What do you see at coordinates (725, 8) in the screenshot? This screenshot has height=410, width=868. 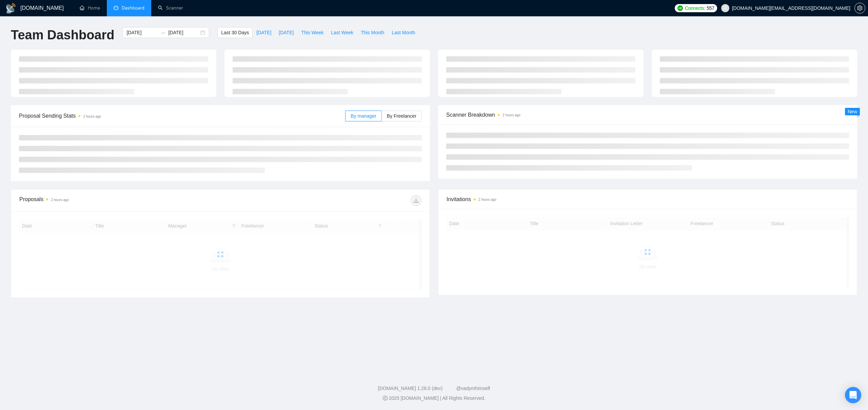 I see `span: user` at bounding box center [725, 8].